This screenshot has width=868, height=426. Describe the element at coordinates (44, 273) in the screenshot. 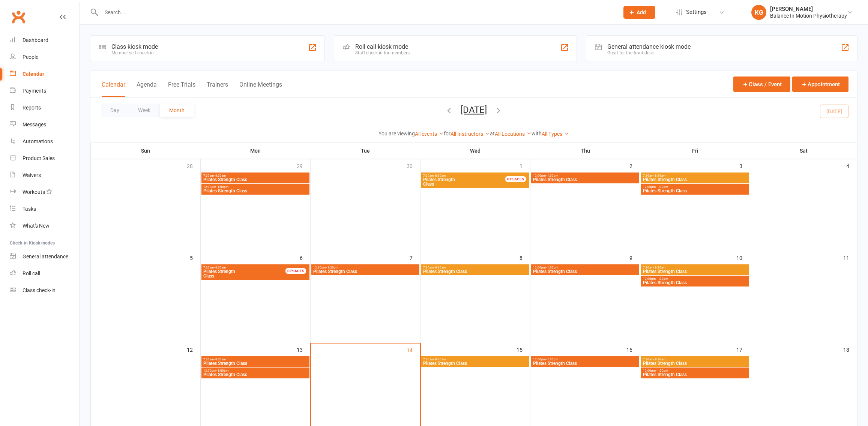

I see `a: Roll call` at that location.